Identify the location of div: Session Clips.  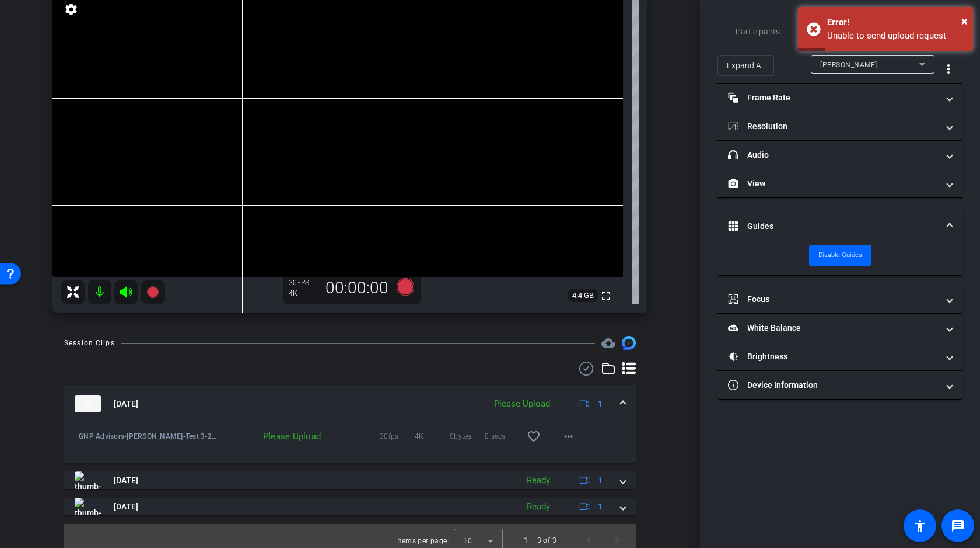
(89, 342).